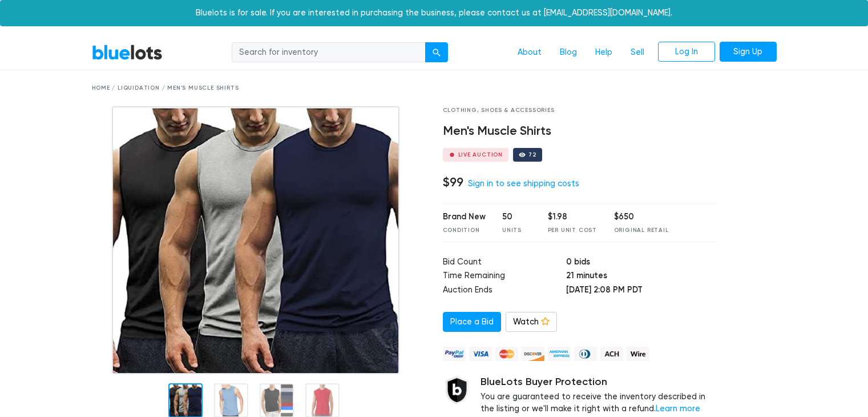 The image size is (868, 417). I want to click on img: paypal_credit-80455e56f6e1299e8d57f40c0dcee7b8cd4ae79b9eccbfc37e2480457ba36de9.png, so click(455, 353).